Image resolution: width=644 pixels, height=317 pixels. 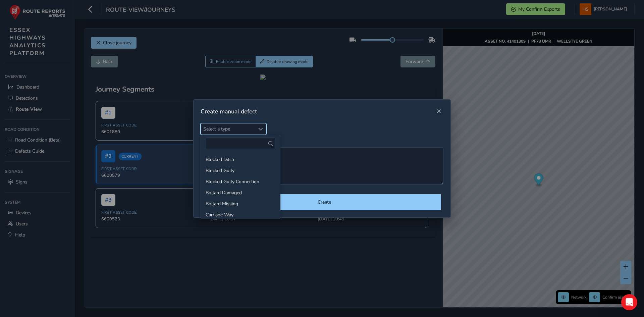 What do you see at coordinates (240, 215) in the screenshot?
I see `li: Carriage Way` at bounding box center [240, 215].